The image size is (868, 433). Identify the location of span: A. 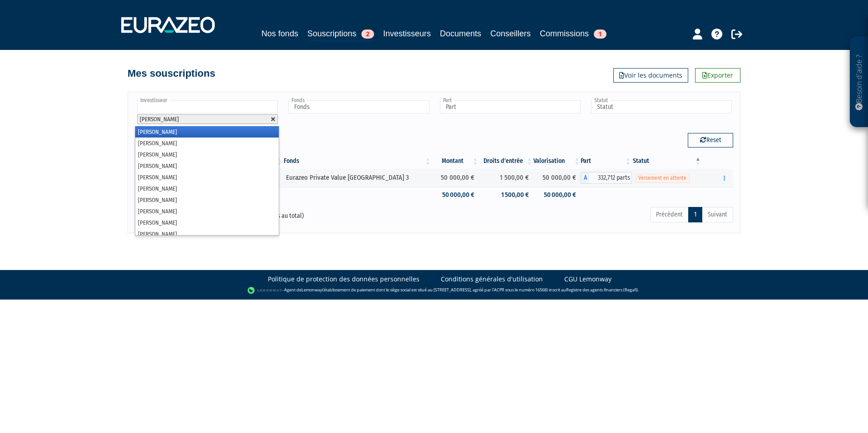
(585, 178).